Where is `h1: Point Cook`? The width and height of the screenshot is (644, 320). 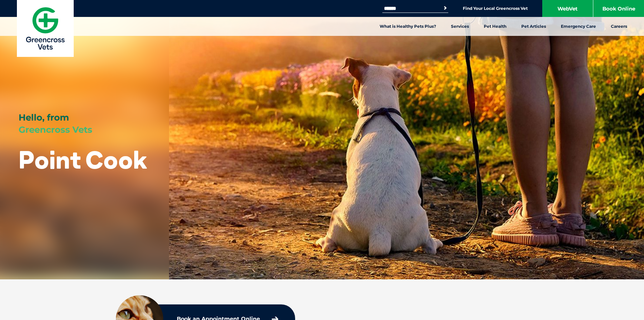 h1: Point Cook is located at coordinates (83, 160).